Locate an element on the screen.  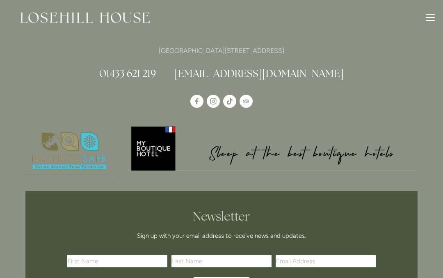
h2: Newsletter is located at coordinates (222, 217).